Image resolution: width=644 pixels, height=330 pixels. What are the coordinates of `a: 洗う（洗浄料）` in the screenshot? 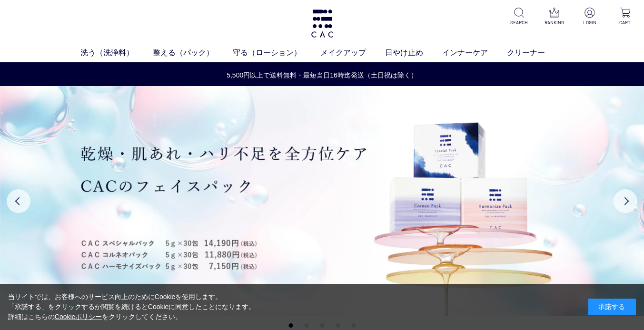 It's located at (116, 53).